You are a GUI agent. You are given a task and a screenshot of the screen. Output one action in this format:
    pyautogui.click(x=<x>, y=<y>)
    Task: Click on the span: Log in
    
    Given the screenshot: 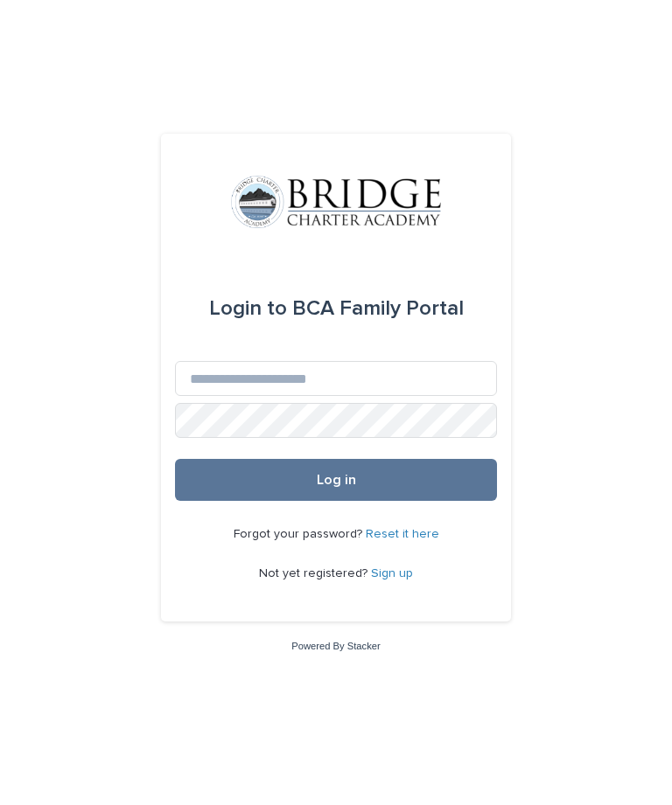 What is the action you would take?
    pyautogui.click(x=336, y=480)
    